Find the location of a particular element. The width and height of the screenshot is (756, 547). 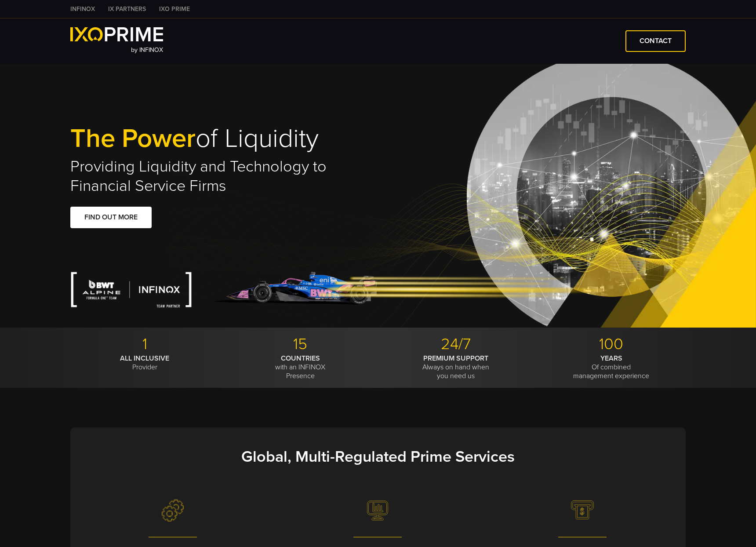

h1: of Liquidity is located at coordinates (224, 139).